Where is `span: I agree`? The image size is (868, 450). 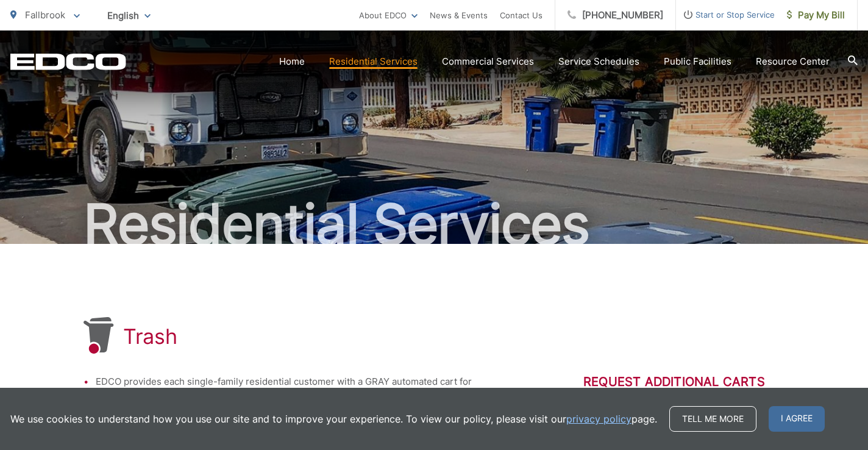
span: I agree is located at coordinates (797, 419).